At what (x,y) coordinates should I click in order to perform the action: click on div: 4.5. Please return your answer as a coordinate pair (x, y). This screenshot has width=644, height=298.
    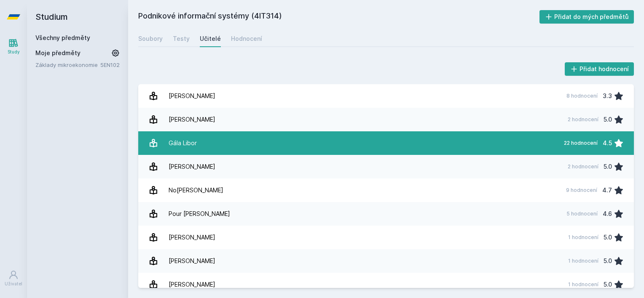
    Looking at the image, I should click on (608, 143).